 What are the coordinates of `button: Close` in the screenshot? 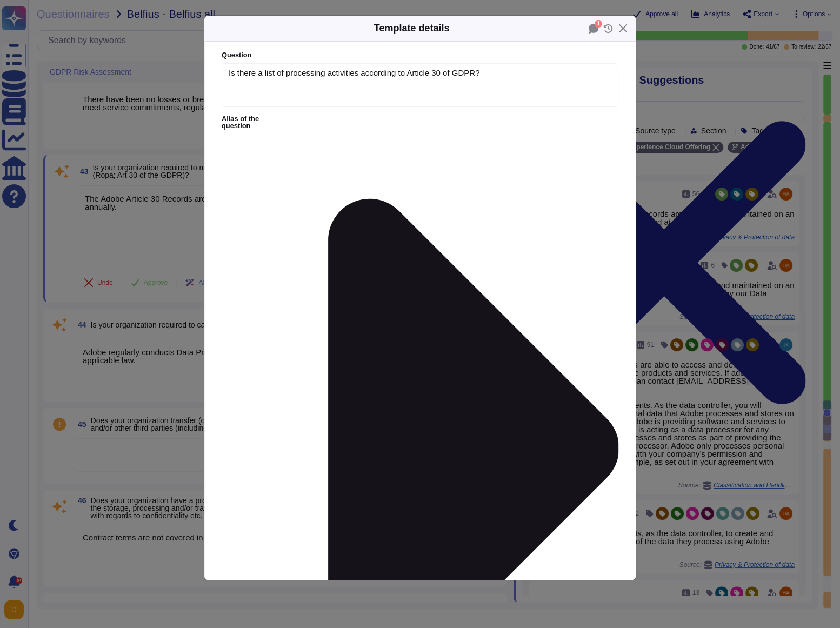 It's located at (623, 28).